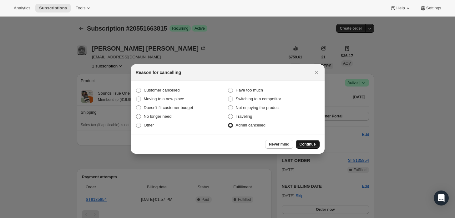  Describe the element at coordinates (400, 8) in the screenshot. I see `span: Help` at that location.